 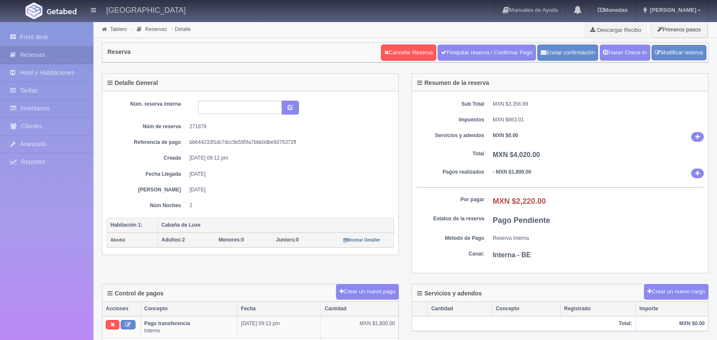 What do you see at coordinates (598, 104) in the screenshot?
I see `dd: MXN $3,356.99` at bounding box center [598, 104].